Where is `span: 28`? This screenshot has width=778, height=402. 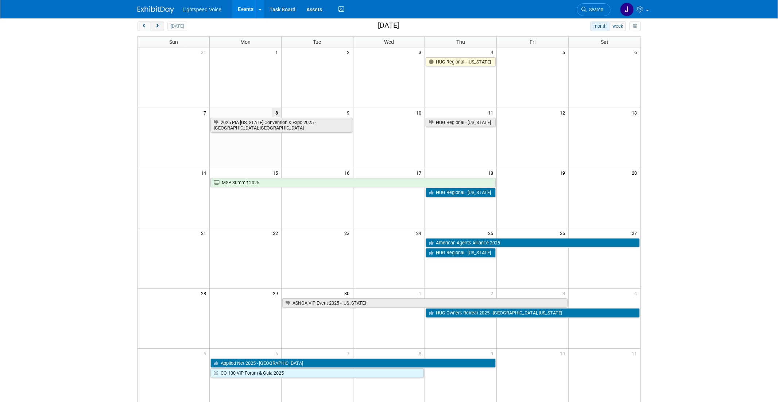
span: 28 is located at coordinates (205, 293).